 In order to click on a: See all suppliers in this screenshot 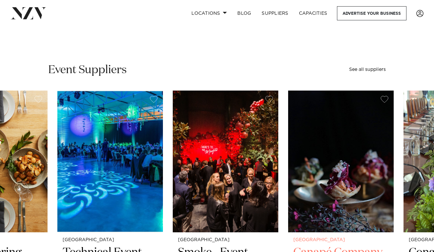, I will do `click(367, 69)`.